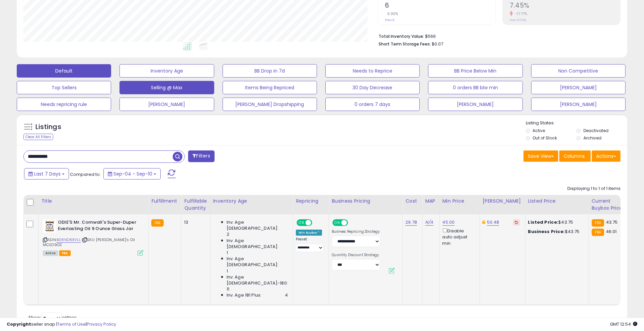  Describe the element at coordinates (365, 201) in the screenshot. I see `div: Business Pricing` at that location.